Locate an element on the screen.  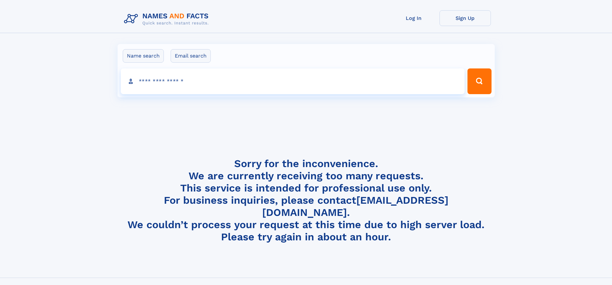
a: Log In is located at coordinates (414, 18).